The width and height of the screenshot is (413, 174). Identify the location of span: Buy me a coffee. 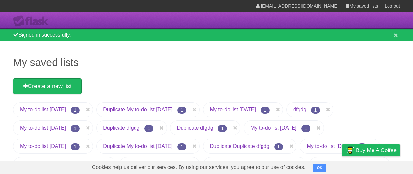
(376, 150).